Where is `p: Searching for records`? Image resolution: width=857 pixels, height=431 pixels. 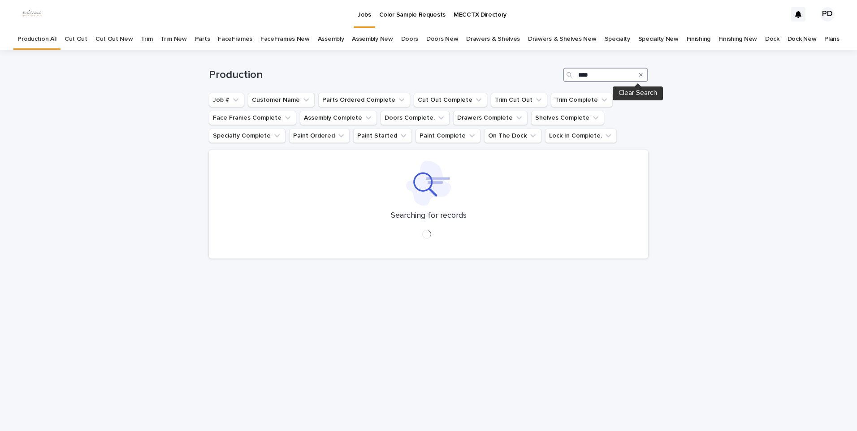 p: Searching for records is located at coordinates (429, 216).